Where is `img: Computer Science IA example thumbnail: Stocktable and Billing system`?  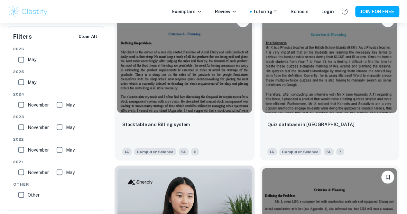 img: Computer Science IA example thumbnail: Stocktable and Billing system is located at coordinates (184, 62).